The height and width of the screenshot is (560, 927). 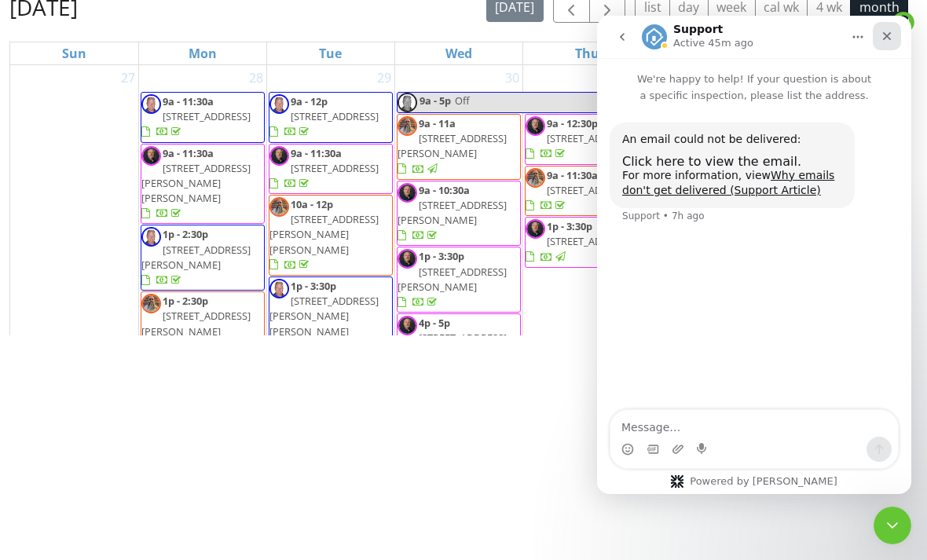 I want to click on a: Tuesday, so click(x=330, y=53).